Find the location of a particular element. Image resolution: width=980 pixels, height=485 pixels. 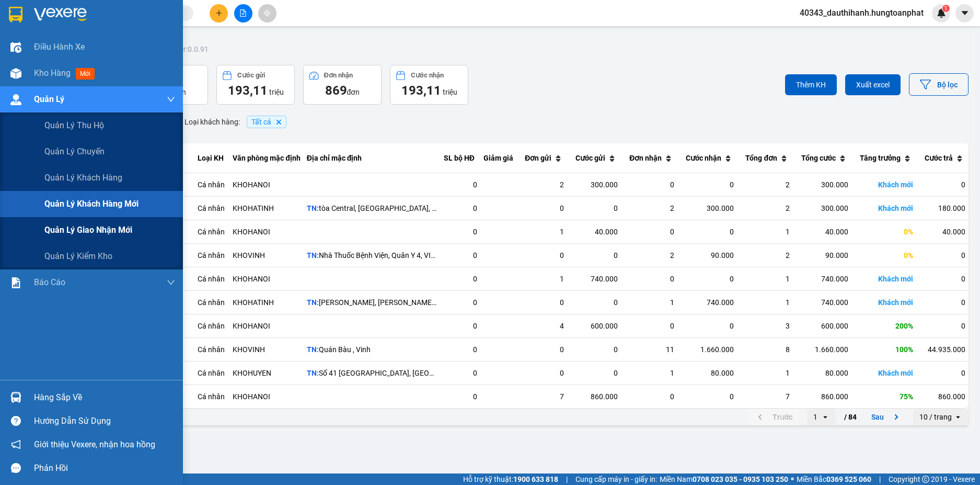

button: Bộ lọc is located at coordinates (938, 84).